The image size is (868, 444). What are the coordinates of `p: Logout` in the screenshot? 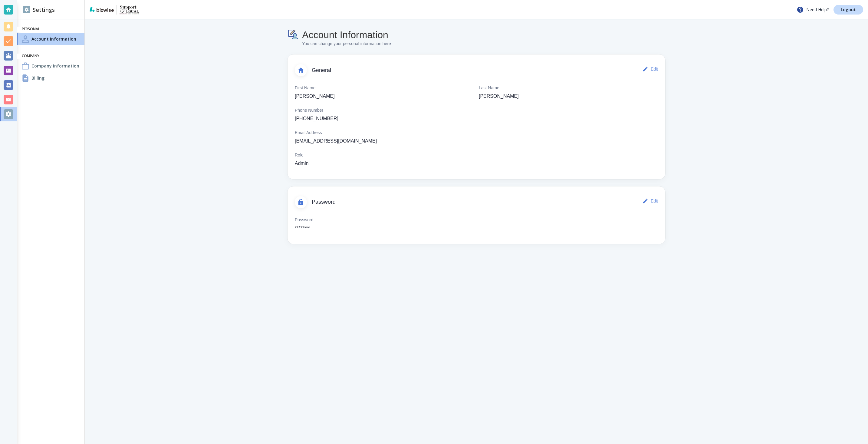 It's located at (848, 10).